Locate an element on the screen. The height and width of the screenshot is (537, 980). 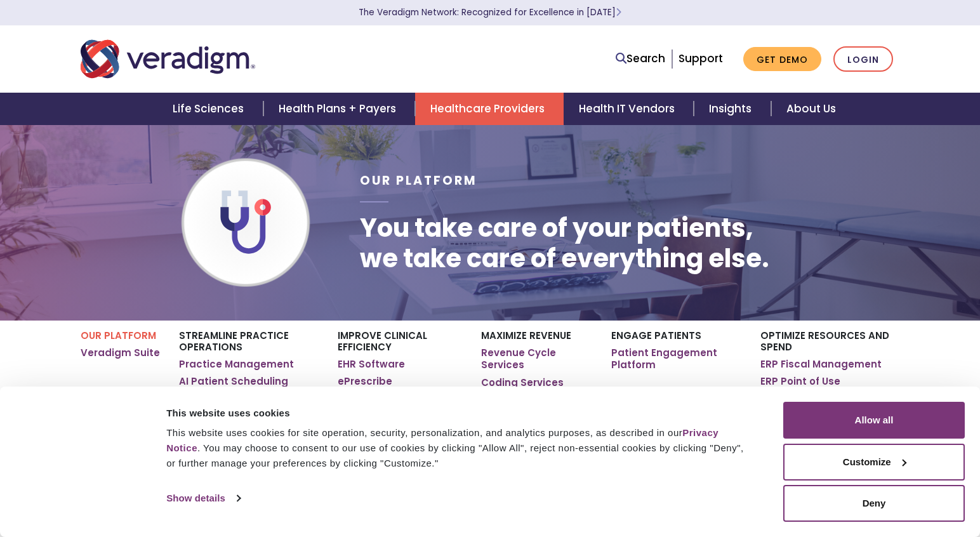
a: ePrescribe is located at coordinates (364, 382).